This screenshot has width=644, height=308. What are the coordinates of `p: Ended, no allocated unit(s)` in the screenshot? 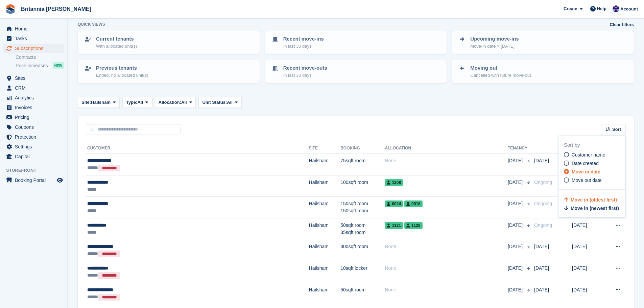 It's located at (122, 76).